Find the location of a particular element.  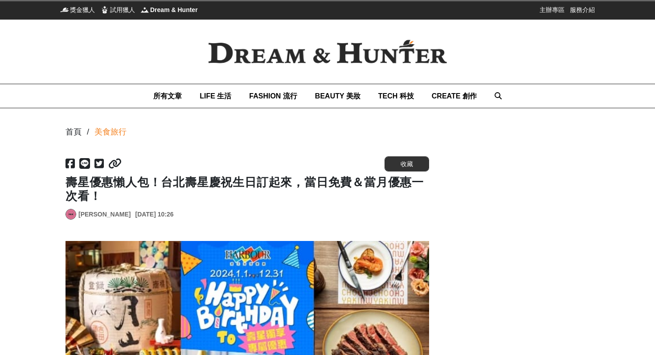

span: TECH 科技 is located at coordinates (396, 96).